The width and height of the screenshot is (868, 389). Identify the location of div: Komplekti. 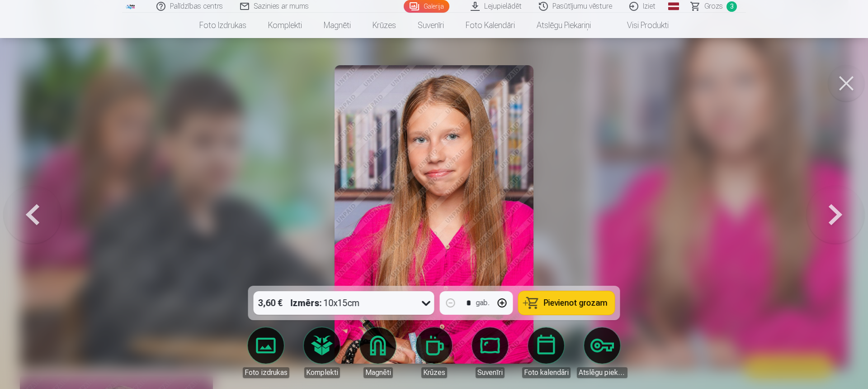
(322, 372).